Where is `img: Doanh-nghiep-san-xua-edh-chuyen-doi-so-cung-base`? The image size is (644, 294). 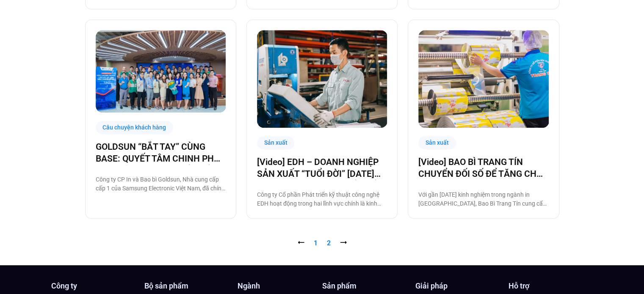
img: Doanh-nghiep-san-xua-edh-chuyen-doi-so-cung-base is located at coordinates (322, 79).